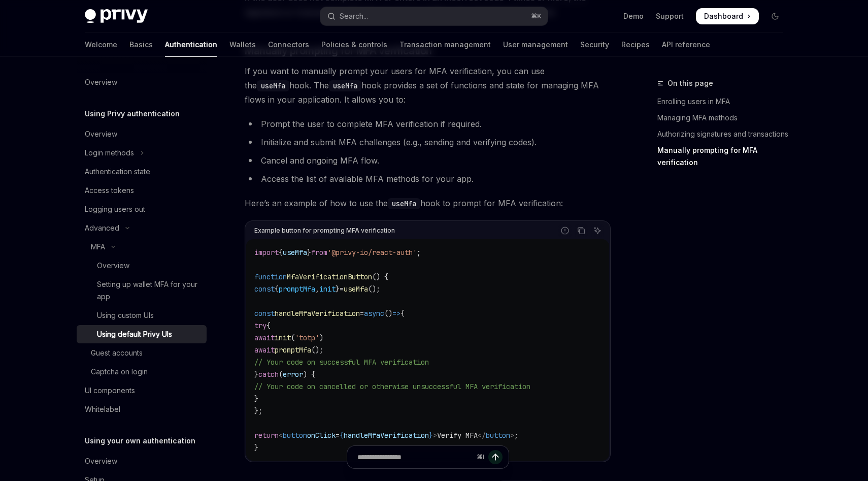 Image resolution: width=868 pixels, height=481 pixels. I want to click on a: User management, so click(536, 45).